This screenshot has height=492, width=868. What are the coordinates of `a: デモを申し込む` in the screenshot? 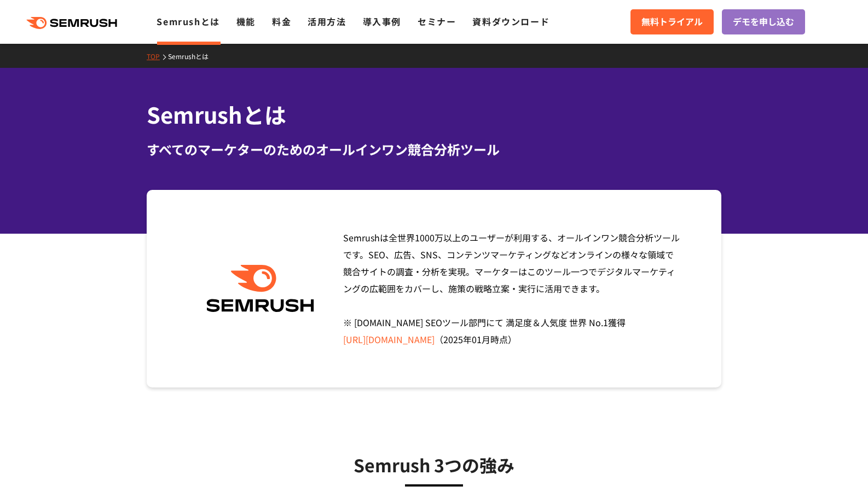 It's located at (764, 22).